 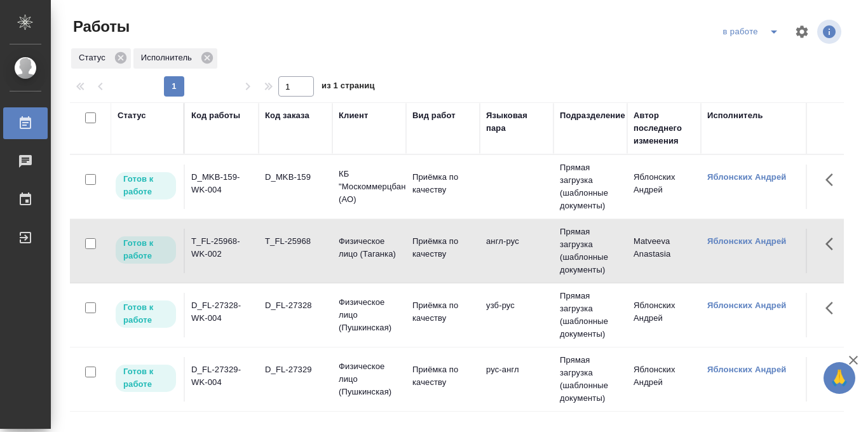 What do you see at coordinates (517, 251) in the screenshot?
I see `td: англ-рус` at bounding box center [517, 251].